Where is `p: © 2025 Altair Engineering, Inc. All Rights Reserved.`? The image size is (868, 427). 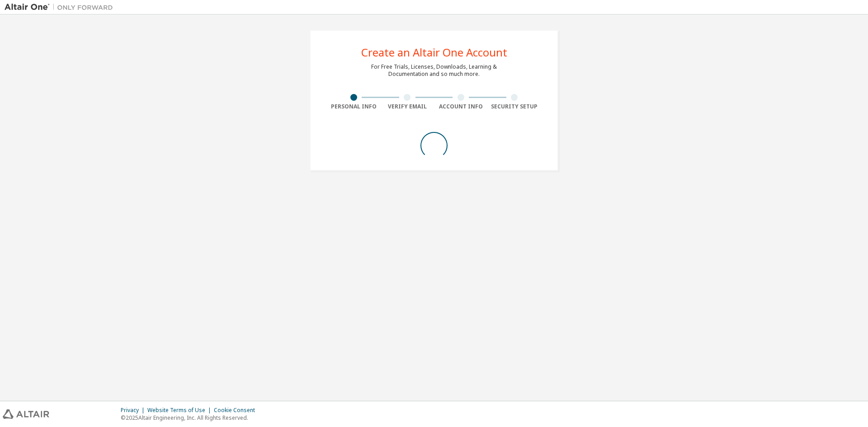
p: © 2025 Altair Engineering, Inc. All Rights Reserved. is located at coordinates (191, 418).